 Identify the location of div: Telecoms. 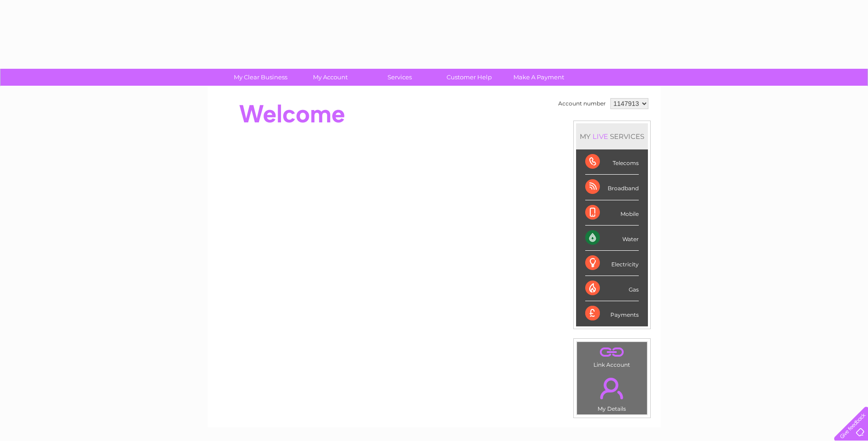
(612, 162).